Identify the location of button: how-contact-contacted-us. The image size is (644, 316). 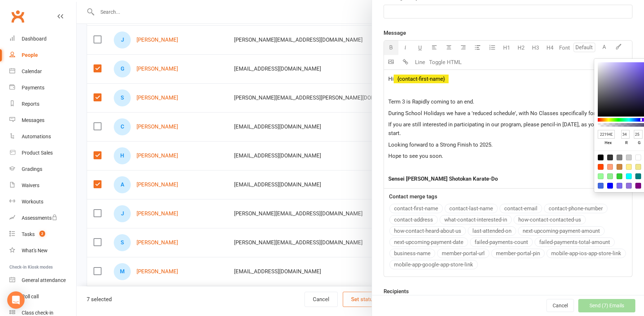
(550, 220).